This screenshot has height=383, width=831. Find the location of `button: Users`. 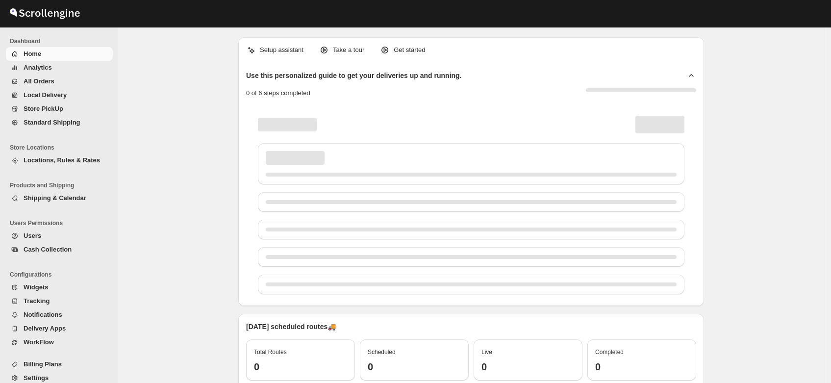

button: Users is located at coordinates (59, 236).